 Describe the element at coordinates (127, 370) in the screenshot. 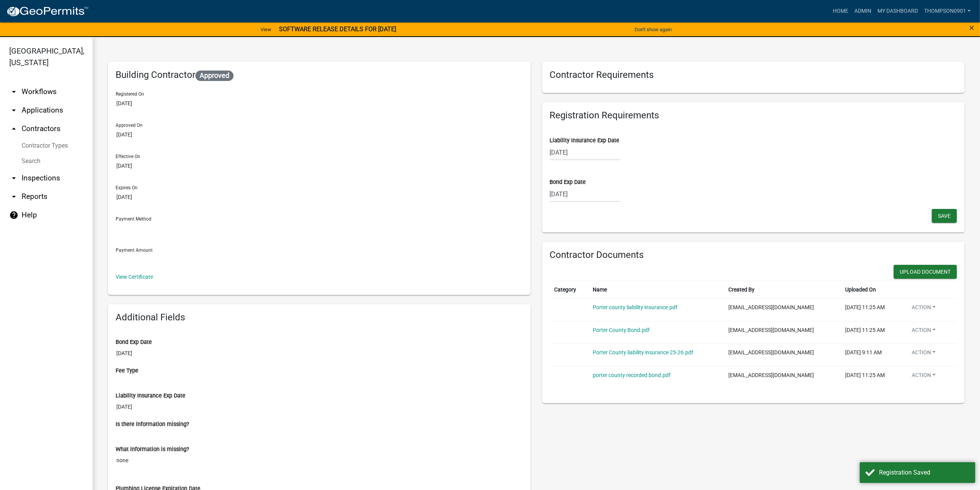

I see `label: Fee Type` at that location.